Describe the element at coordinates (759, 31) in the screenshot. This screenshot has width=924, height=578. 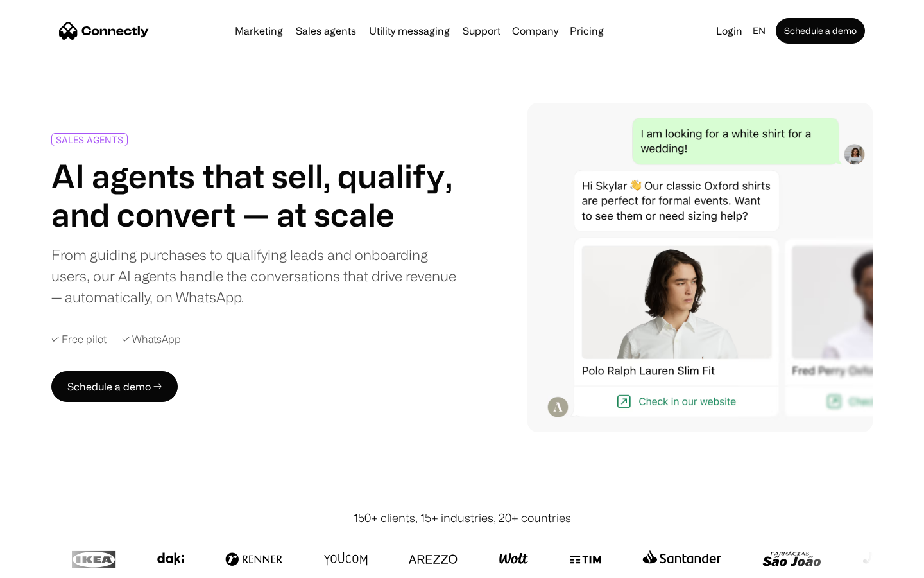
I see `div: en` at that location.